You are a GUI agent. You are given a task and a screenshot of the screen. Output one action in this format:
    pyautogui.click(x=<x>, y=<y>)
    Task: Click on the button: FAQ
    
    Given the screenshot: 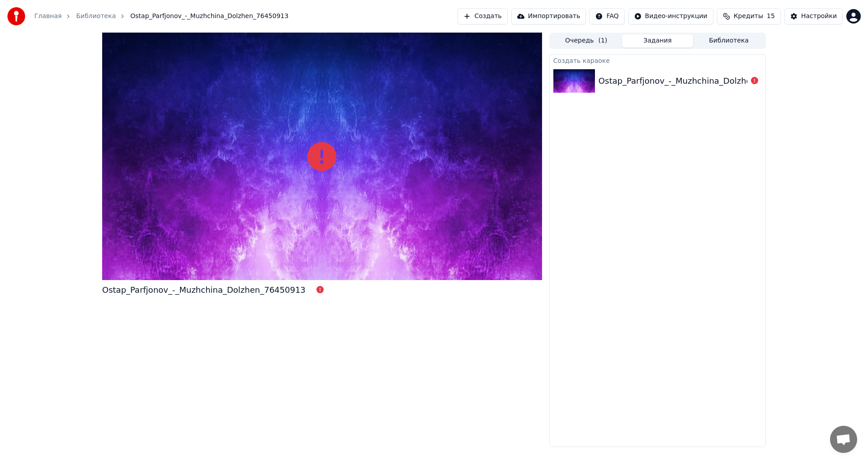 What is the action you would take?
    pyautogui.click(x=607, y=17)
    